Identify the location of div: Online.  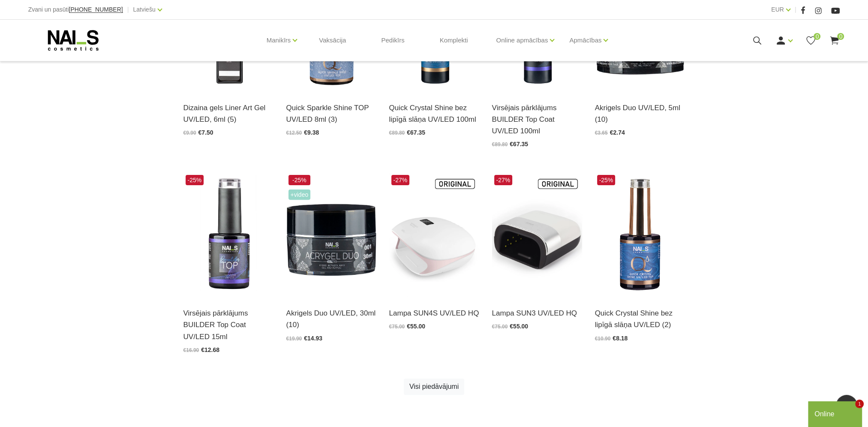
(27, 15).